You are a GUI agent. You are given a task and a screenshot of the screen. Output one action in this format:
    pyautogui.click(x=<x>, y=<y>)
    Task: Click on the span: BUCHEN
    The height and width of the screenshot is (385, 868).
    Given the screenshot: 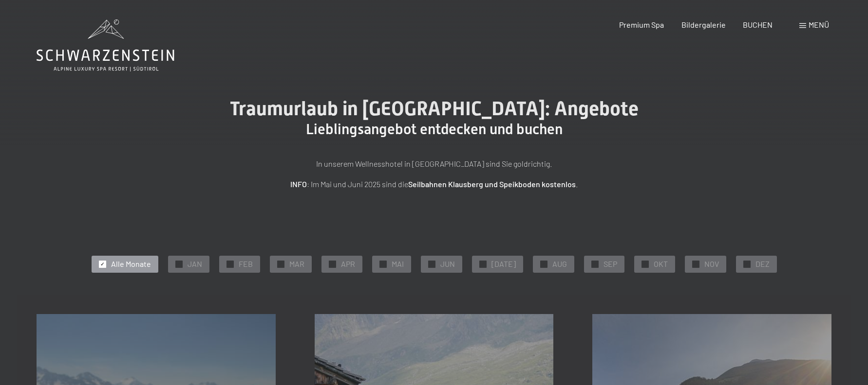 What is the action you would take?
    pyautogui.click(x=758, y=24)
    